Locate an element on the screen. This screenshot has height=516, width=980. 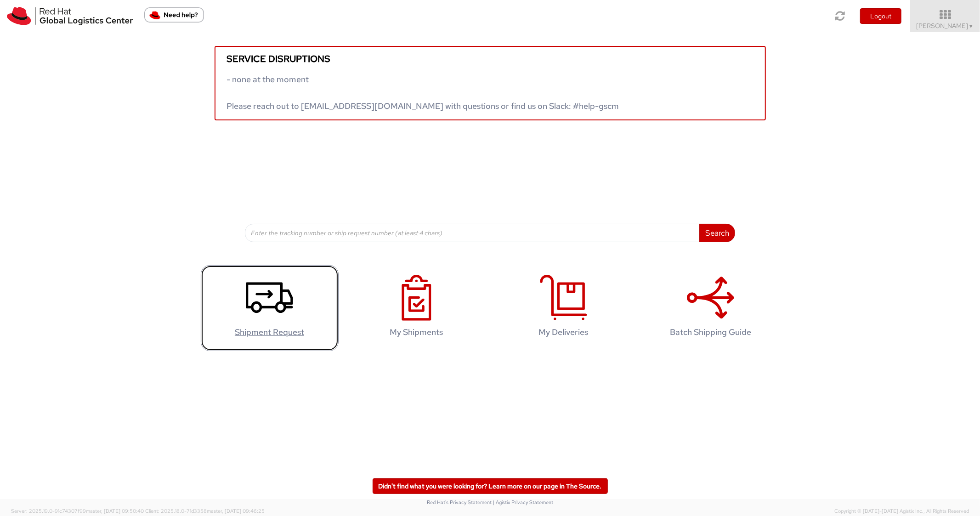
input: Enter the tracking number or ship request number (at least 4 chars) is located at coordinates (472, 233).